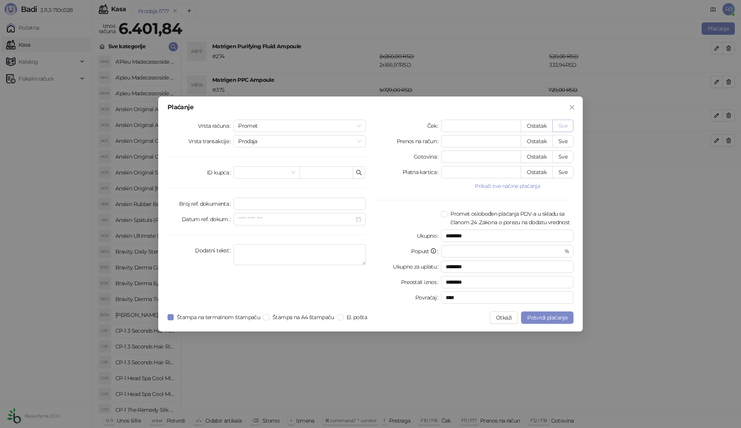 This screenshot has width=741, height=428. What do you see at coordinates (510, 218) in the screenshot?
I see `span: Promet oslobođen plaćanja PDV-a u skladu sa članom 24. Zakona o porezu na dodatu vrednost` at bounding box center [510, 218].